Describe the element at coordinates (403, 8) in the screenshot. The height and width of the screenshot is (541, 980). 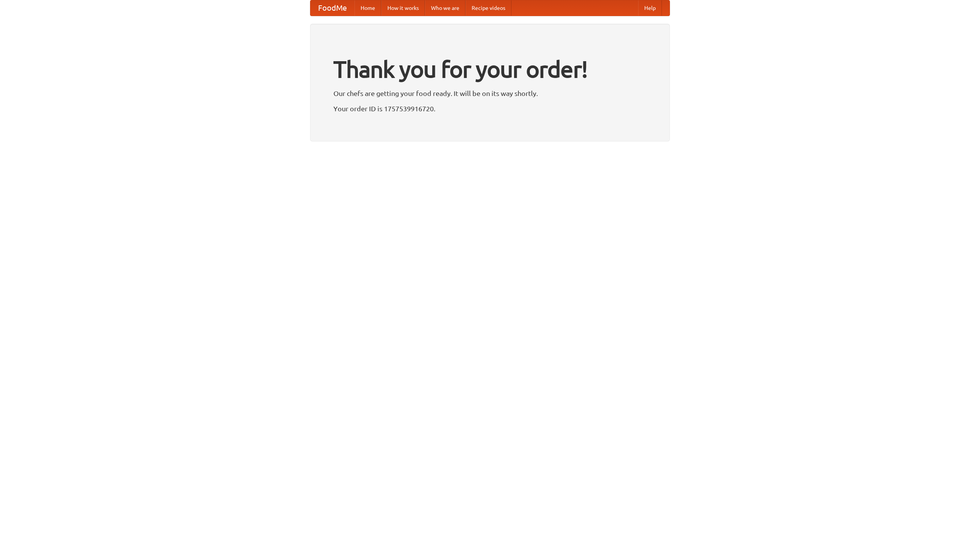
I see `a: How it works` at that location.